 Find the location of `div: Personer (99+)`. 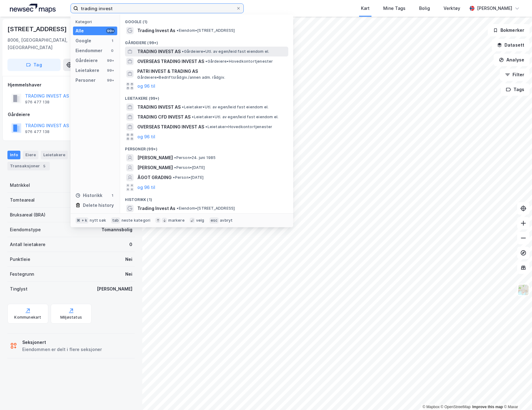

div: Personer (99+) is located at coordinates (206, 147).